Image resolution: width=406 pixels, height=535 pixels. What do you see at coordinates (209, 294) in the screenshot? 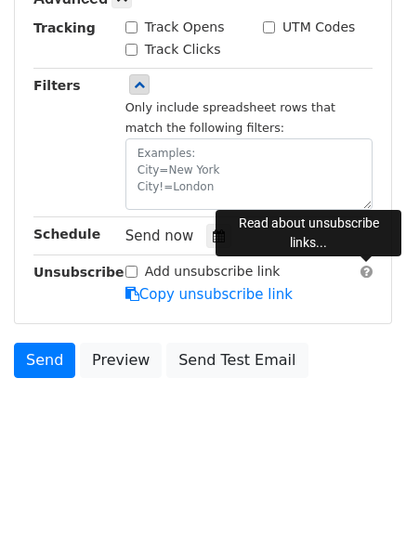
I see `a: Copy unsubscribe link` at bounding box center [209, 294].